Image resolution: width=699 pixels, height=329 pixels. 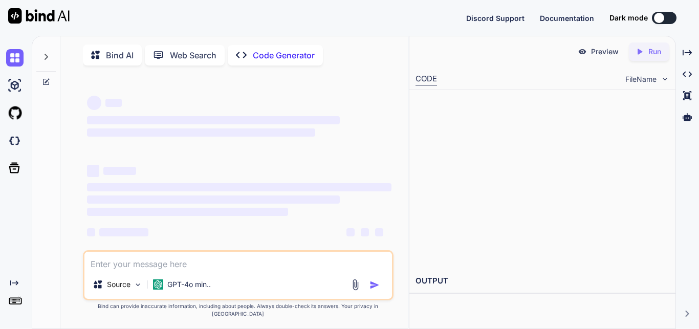 I want to click on p: Bind AI, so click(x=120, y=55).